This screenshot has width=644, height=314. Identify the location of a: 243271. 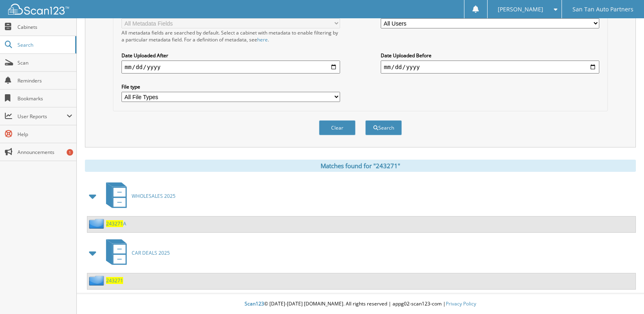
(114, 281).